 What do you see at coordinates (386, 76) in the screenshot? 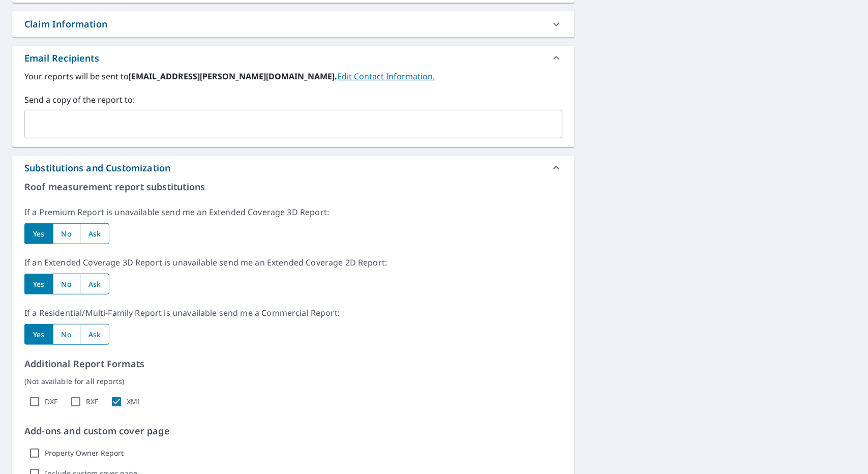
I see `a: EditContactInfo` at bounding box center [386, 76].